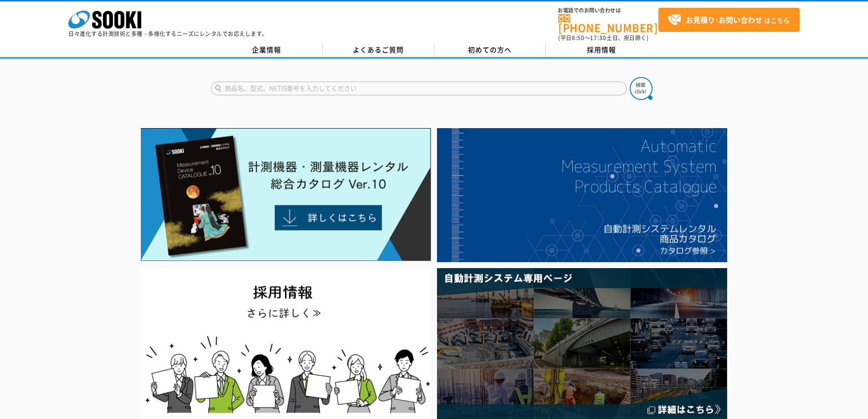 Image resolution: width=868 pixels, height=419 pixels. I want to click on a: お見積り･お問い合わせはこちら, so click(729, 19).